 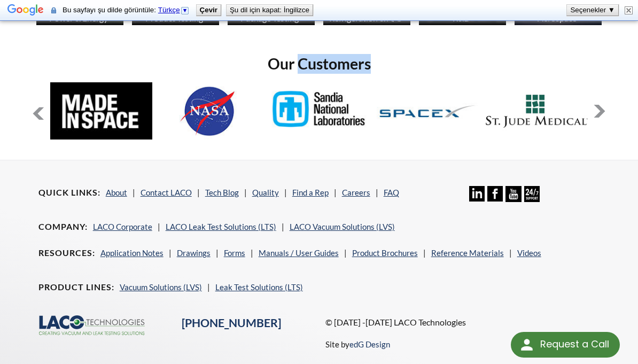 I want to click on a: Manuals / User Guides, so click(x=299, y=253).